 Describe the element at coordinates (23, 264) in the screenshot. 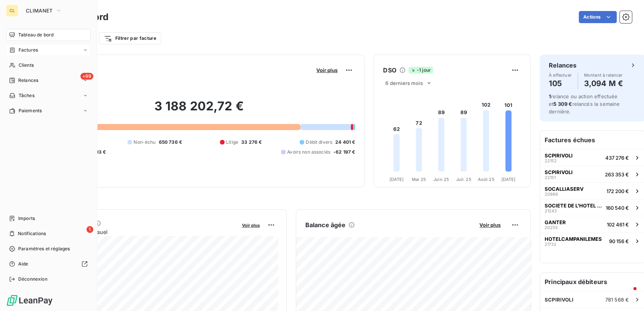

I see `span: Aide` at that location.